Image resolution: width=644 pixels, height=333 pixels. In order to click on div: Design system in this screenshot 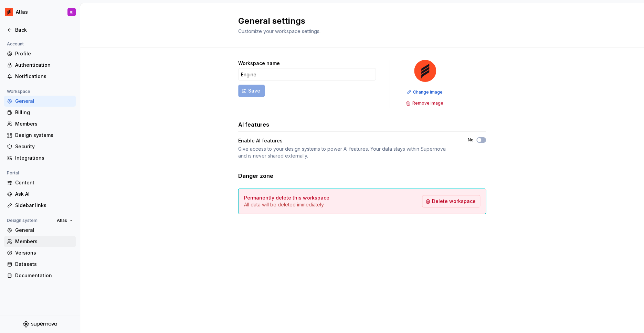, I will do `click(22, 220)`.